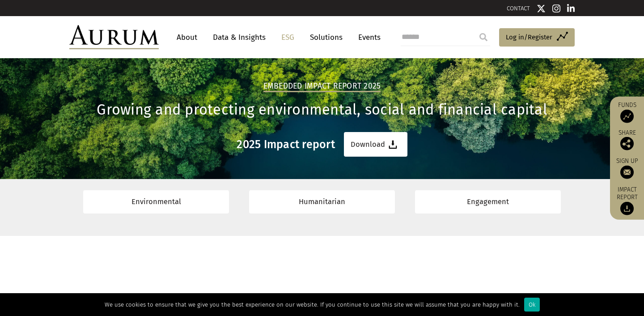 Image resolution: width=644 pixels, height=316 pixels. What do you see at coordinates (187, 37) in the screenshot?
I see `a: About` at bounding box center [187, 37].